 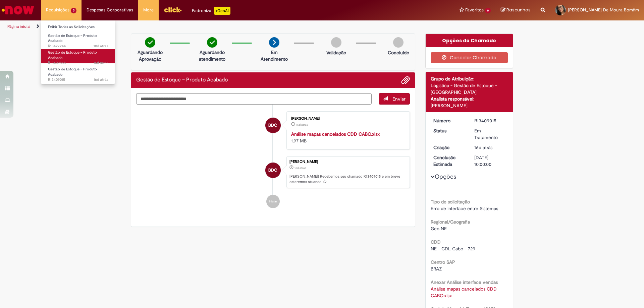 What do you see at coordinates (78, 73) in the screenshot?
I see `a: Aberto R13409015 : Gestão de Estoque – Produto Acabado` at bounding box center [78, 73].